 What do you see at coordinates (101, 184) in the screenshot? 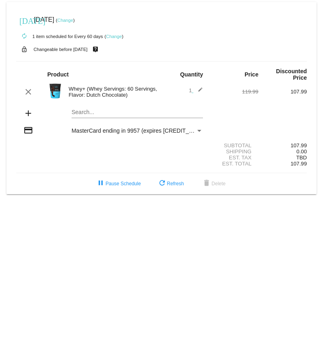
I see `mat-icon: pause` at bounding box center [101, 184].